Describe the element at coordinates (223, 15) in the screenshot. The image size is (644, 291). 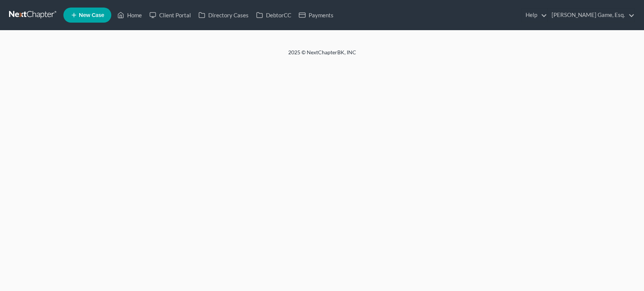
I see `a: Directory Cases` at that location.